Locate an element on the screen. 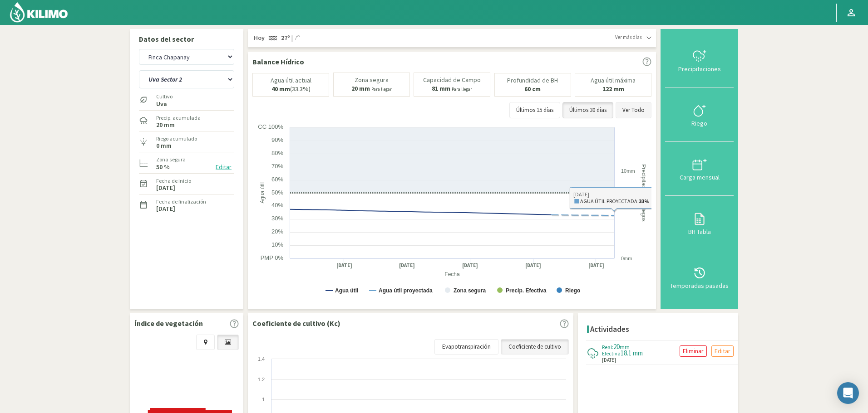  label: 0 mm is located at coordinates (164, 145).